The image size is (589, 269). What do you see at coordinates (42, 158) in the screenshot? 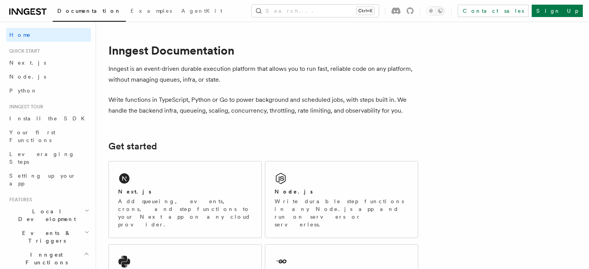
I see `span: Leveraging Steps` at bounding box center [42, 158].